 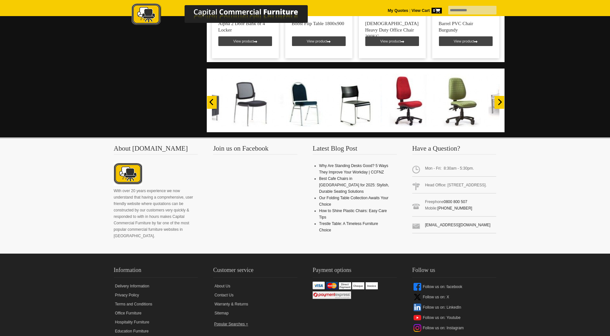 I want to click on img: instagram-icon, so click(x=417, y=328).